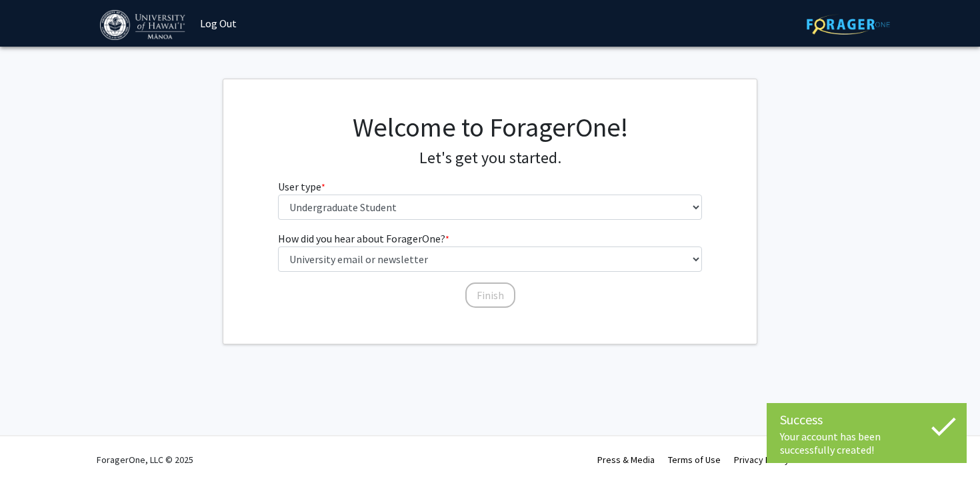 This screenshot has width=980, height=483. Describe the element at coordinates (762, 460) in the screenshot. I see `a: Privacy Policy` at that location.